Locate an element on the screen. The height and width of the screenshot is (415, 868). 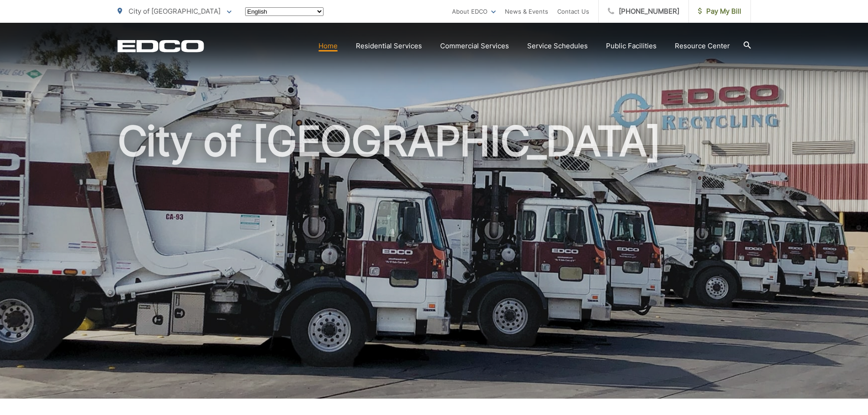
span: Pay My Bill is located at coordinates (720, 12).